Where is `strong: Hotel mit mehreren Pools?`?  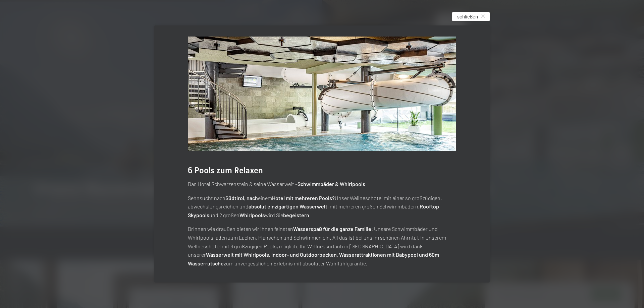
strong: Hotel mit mehreren Pools? is located at coordinates (303, 198).